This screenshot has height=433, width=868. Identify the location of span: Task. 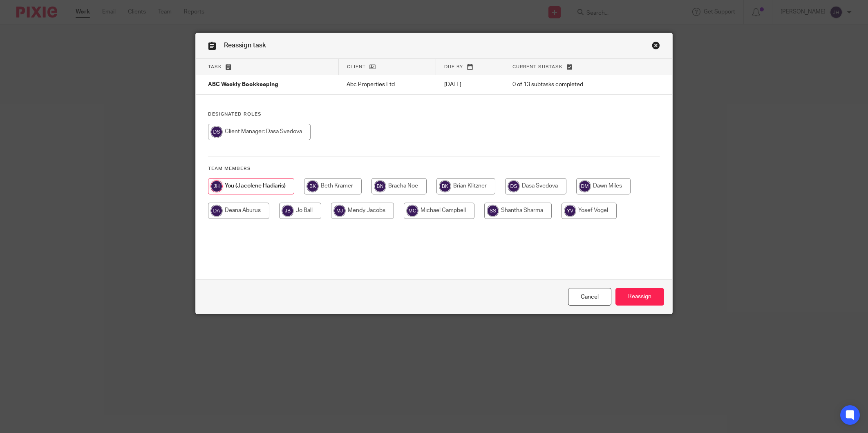
(215, 66).